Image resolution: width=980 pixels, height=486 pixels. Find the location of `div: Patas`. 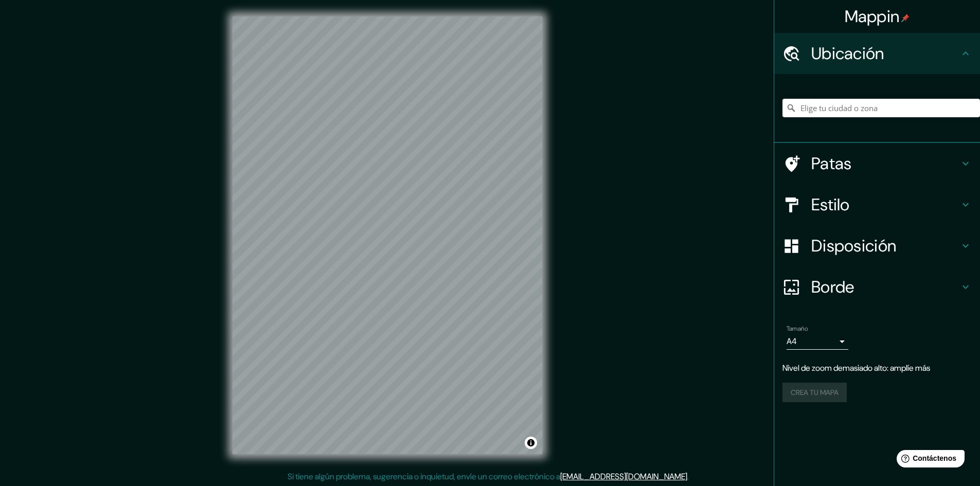

div: Patas is located at coordinates (877, 163).